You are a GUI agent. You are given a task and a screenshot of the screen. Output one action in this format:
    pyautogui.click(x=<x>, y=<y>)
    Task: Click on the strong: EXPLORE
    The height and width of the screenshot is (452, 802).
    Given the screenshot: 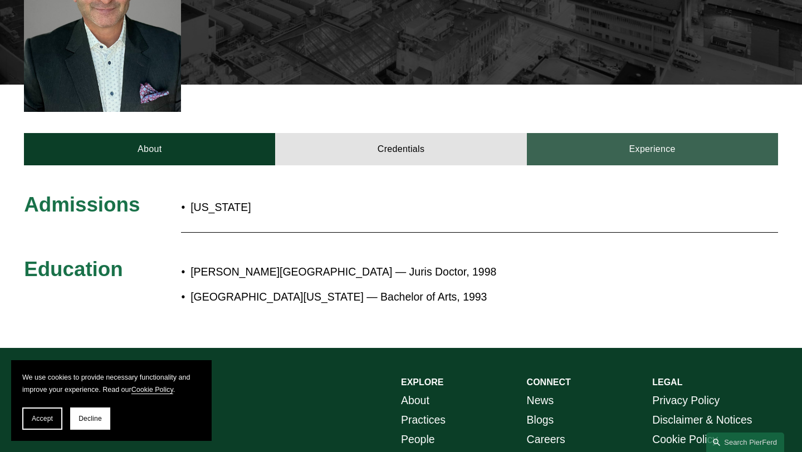 What is the action you would take?
    pyautogui.click(x=422, y=382)
    